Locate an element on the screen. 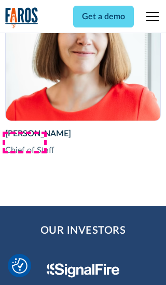 The width and height of the screenshot is (166, 285). button: Cookie Settings is located at coordinates (20, 266).